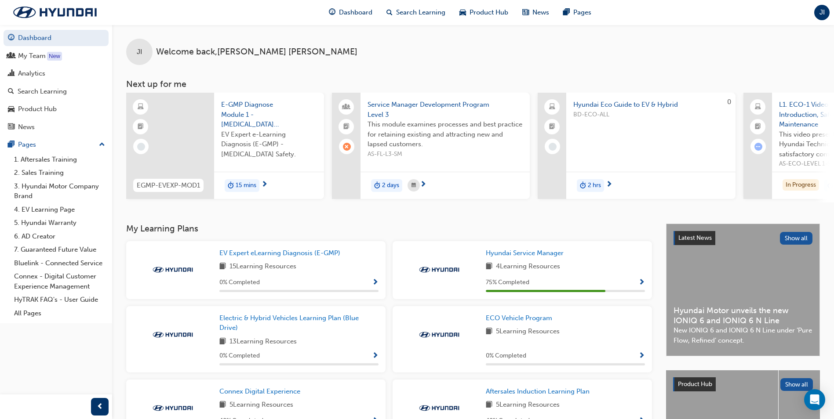 This screenshot has height=419, width=834. I want to click on h3: My Learning Plans, so click(389, 229).